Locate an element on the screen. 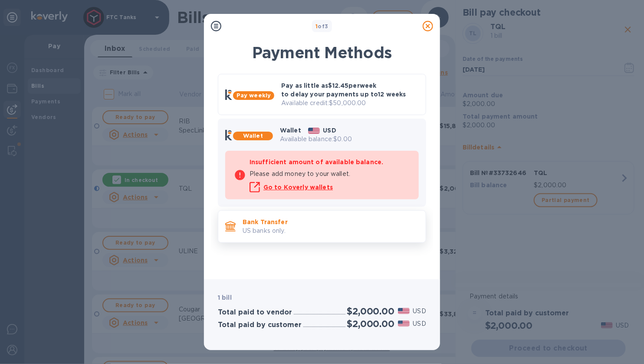  span: 1 is located at coordinates (316, 26).